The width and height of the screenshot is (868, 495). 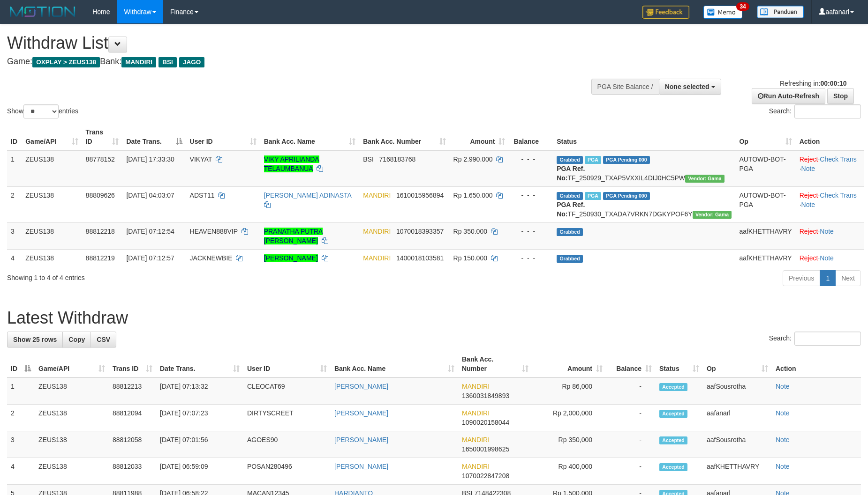 I want to click on td: 88812033, so click(x=132, y=472).